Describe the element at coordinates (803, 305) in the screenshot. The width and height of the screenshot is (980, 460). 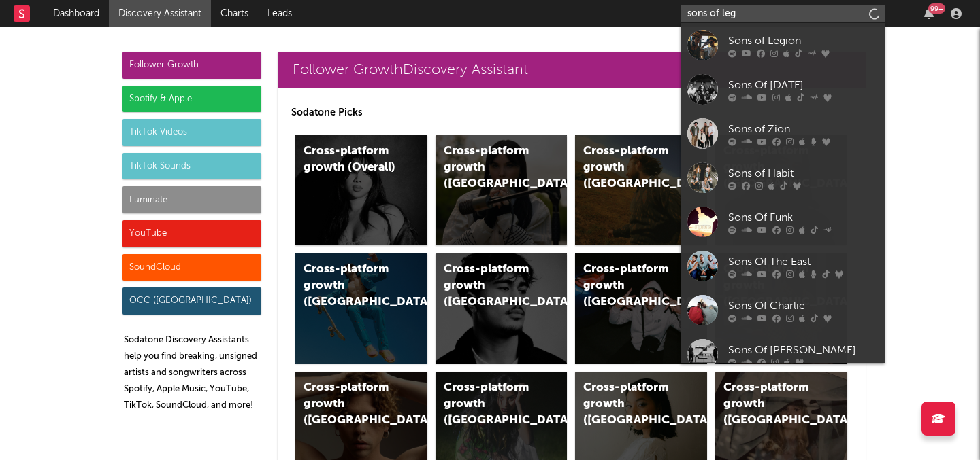
I see `div: Sons Of Charlie` at that location.